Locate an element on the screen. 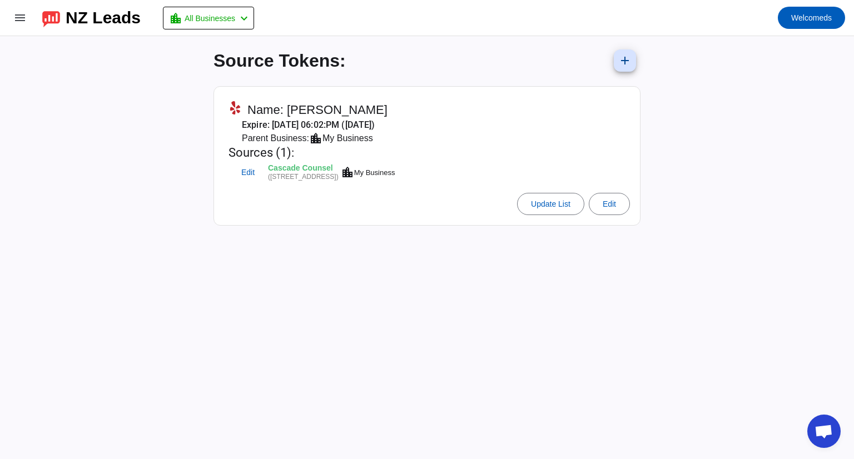 Image resolution: width=854 pixels, height=459 pixels. span: ds is located at coordinates (811, 18).